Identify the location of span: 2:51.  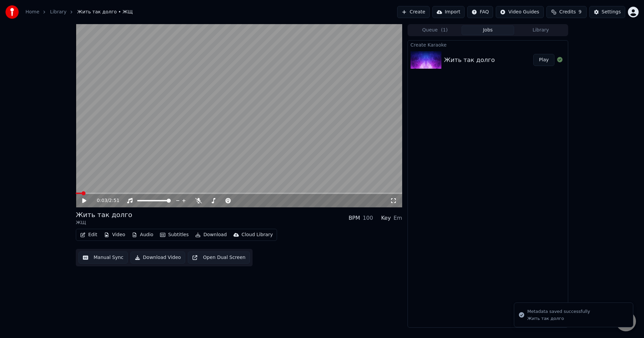
(114, 201).